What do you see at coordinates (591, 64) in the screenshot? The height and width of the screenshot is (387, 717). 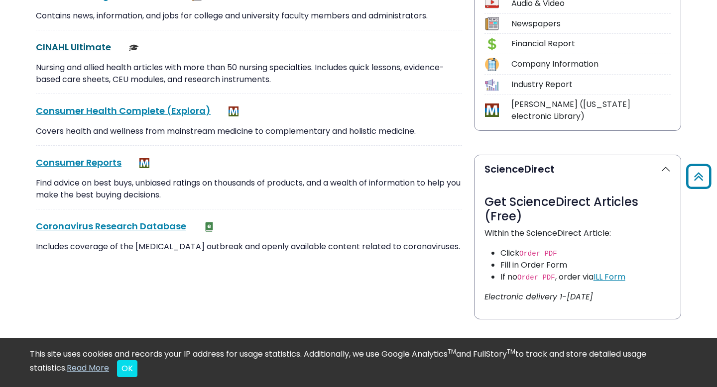 I see `div: Company Information` at bounding box center [591, 64].